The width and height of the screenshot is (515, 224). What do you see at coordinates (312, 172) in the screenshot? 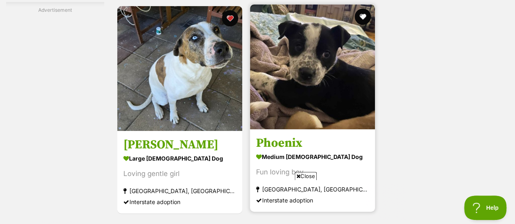
I see `div: Fun loving boy` at bounding box center [312, 172].